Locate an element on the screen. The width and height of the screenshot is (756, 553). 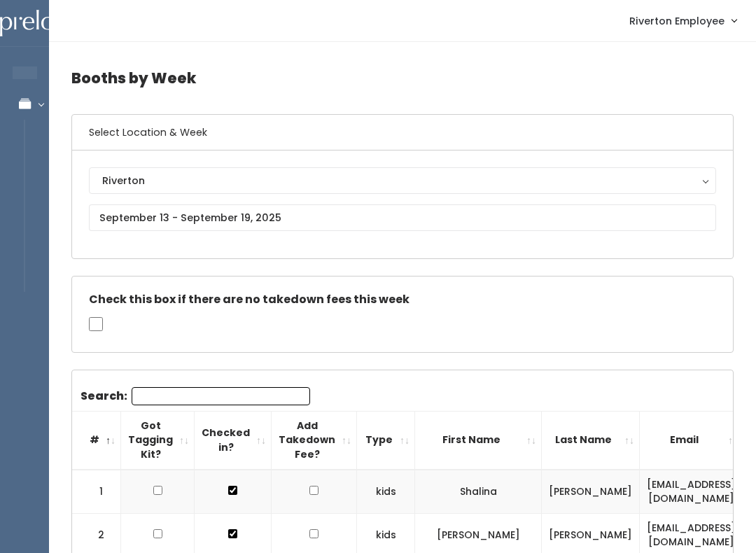
td: Shalina is located at coordinates (478, 491).